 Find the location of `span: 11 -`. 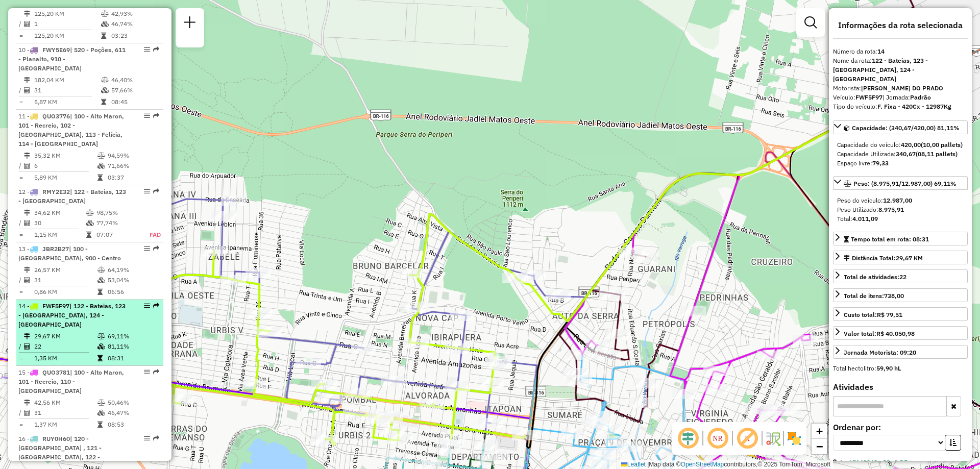

span: 11 - is located at coordinates (71, 130).